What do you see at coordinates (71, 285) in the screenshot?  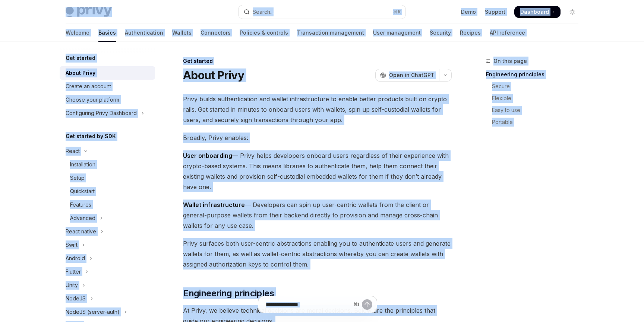 I see `div: Unity` at bounding box center [71, 285].